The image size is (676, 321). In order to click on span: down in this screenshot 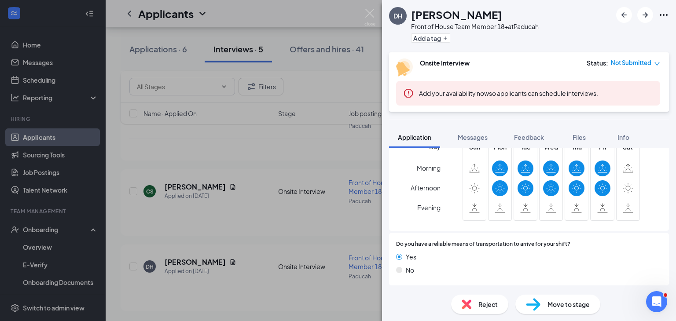, I will do `click(657, 64)`.